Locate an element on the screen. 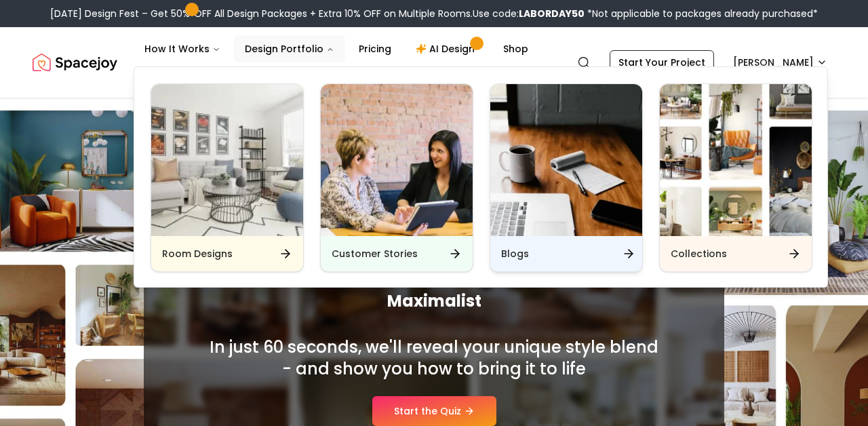  a: Spacejoy is located at coordinates (75, 63).